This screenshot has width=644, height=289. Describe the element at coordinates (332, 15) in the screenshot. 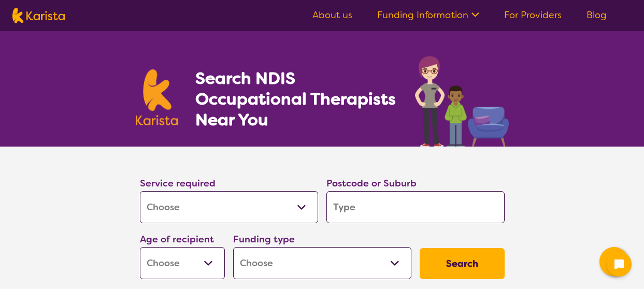

I see `a: About us` at that location.